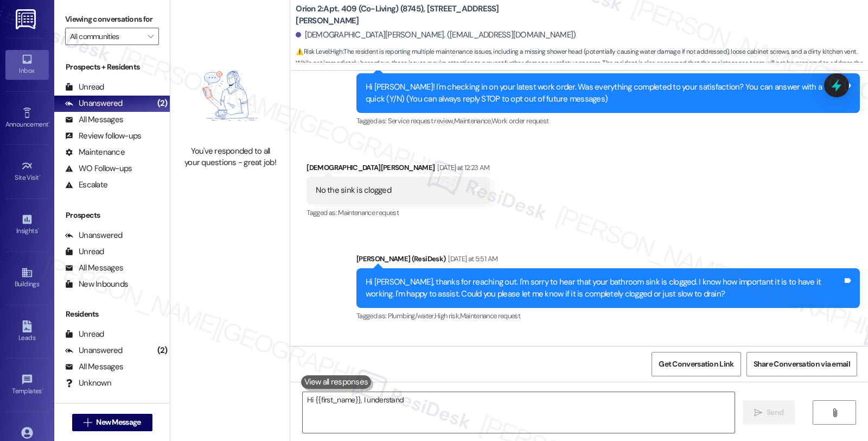  Describe the element at coordinates (353, 190) in the screenshot. I see `div: No the sink is clogged` at that location.